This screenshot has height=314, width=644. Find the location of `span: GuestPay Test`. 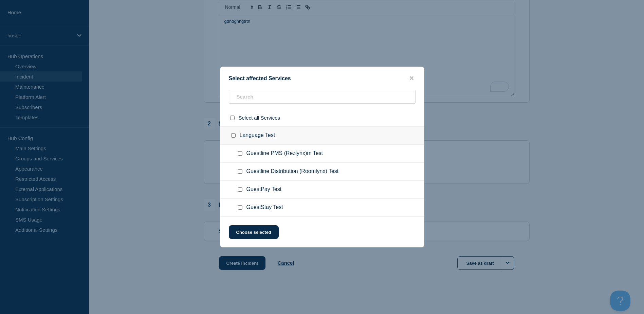

span: GuestPay Test is located at coordinates (264, 189).